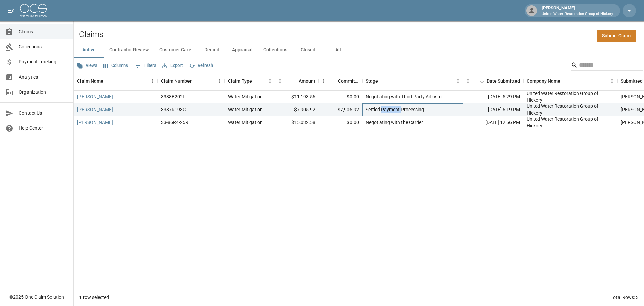 The height and width of the screenshot is (306, 644). I want to click on button: Collections, so click(276, 50).